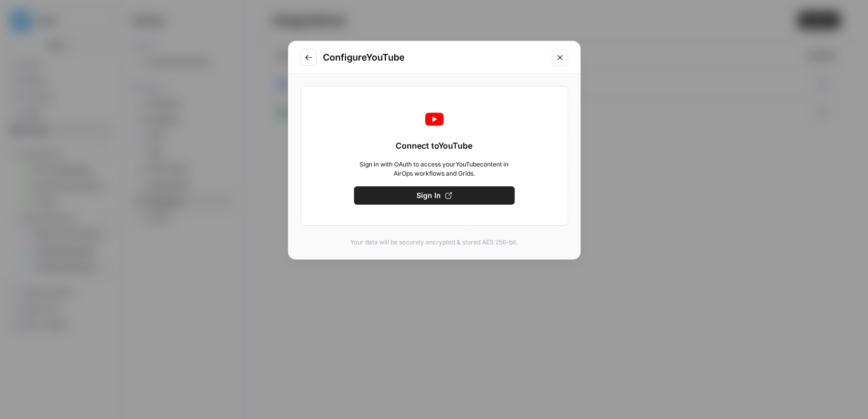  I want to click on span: Connect to YouTube, so click(434, 146).